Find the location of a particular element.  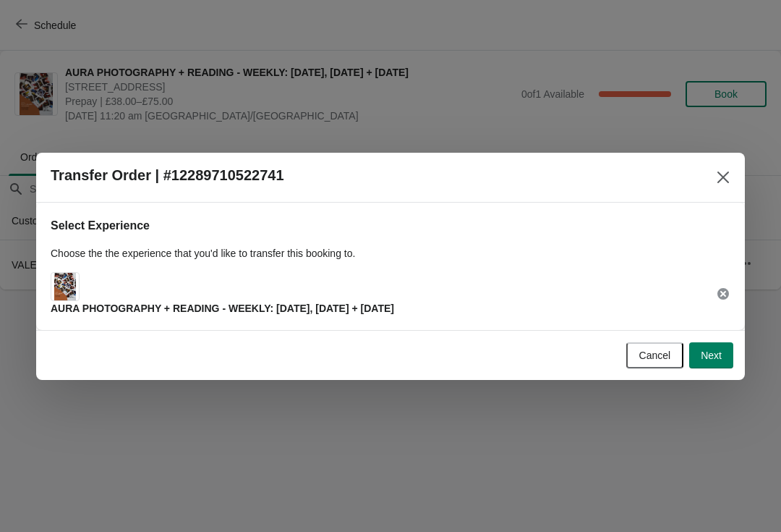

span: Next is located at coordinates (711, 355).